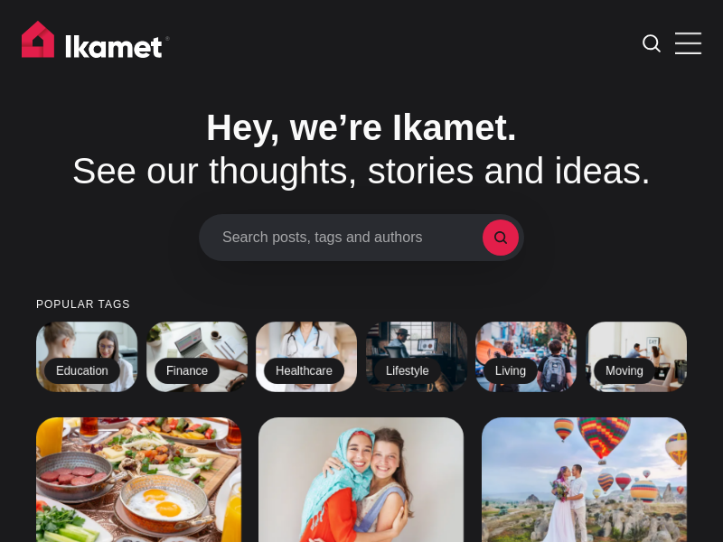 The image size is (723, 542). I want to click on h2: Finance, so click(187, 372).